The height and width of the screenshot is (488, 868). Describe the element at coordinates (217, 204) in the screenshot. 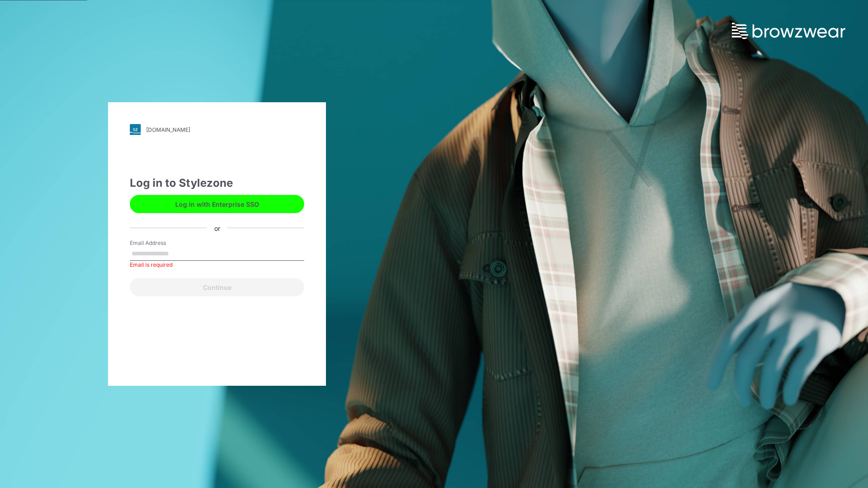

I see `button: Log in with Enterprise SSO` at that location.